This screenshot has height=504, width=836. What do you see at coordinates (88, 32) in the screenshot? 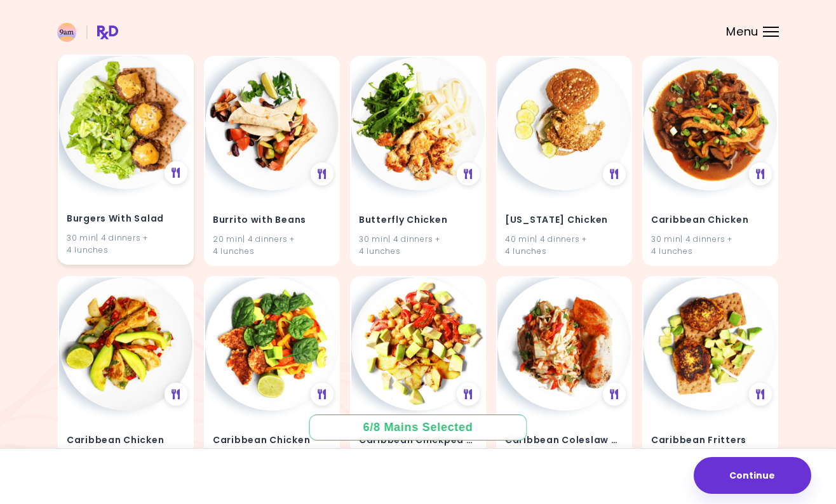
I see `img: RxDiet` at bounding box center [88, 32].